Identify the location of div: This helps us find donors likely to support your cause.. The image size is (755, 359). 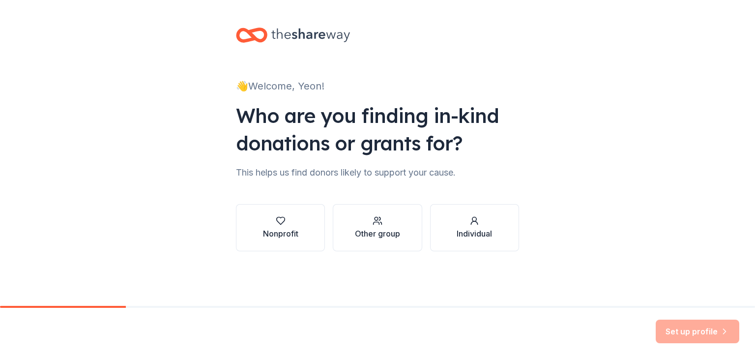
(377, 173).